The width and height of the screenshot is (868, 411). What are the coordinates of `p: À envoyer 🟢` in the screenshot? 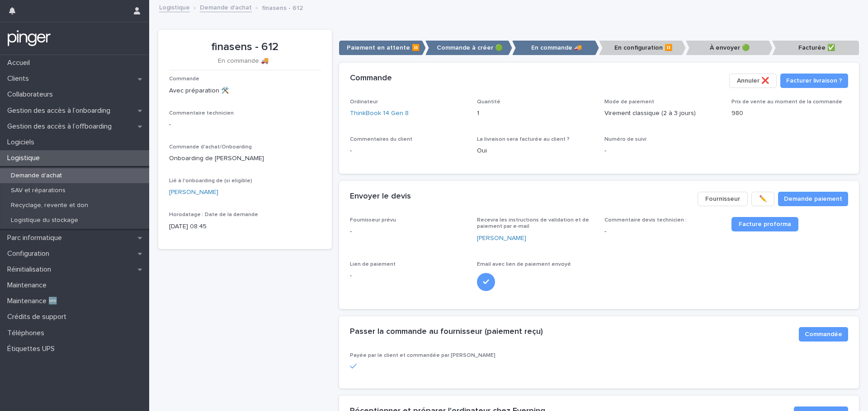 It's located at (728, 48).